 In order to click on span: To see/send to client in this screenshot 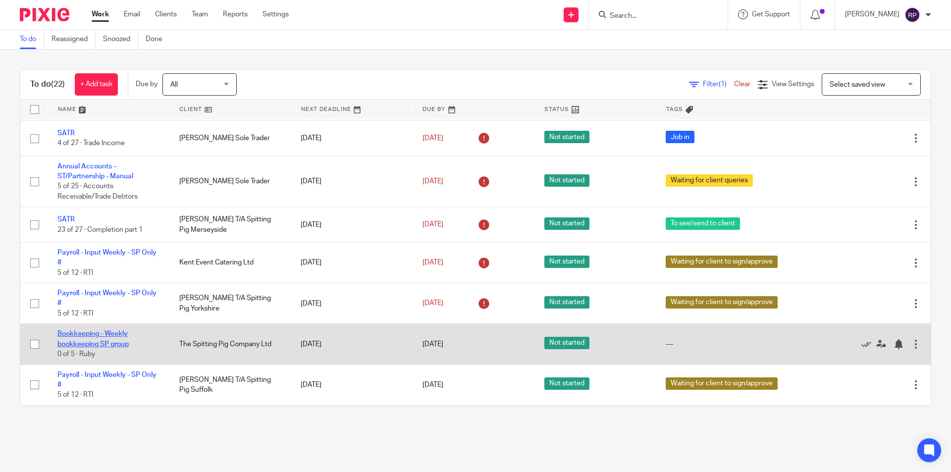, I will do `click(703, 223)`.